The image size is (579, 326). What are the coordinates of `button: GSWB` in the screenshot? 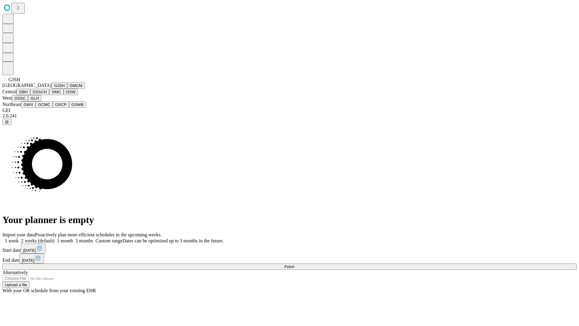 It's located at (78, 104).